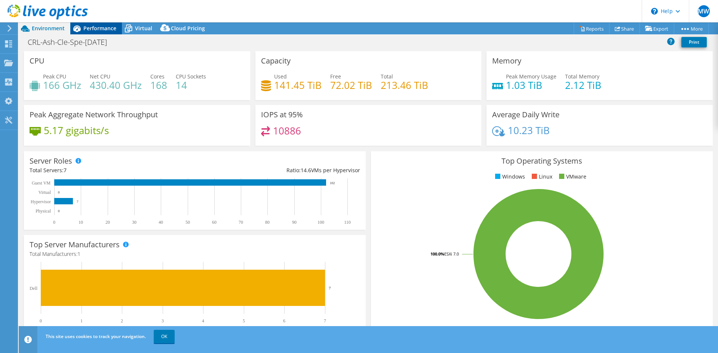 This screenshot has width=718, height=353. Describe the element at coordinates (284, 321) in the screenshot. I see `text: 6` at that location.